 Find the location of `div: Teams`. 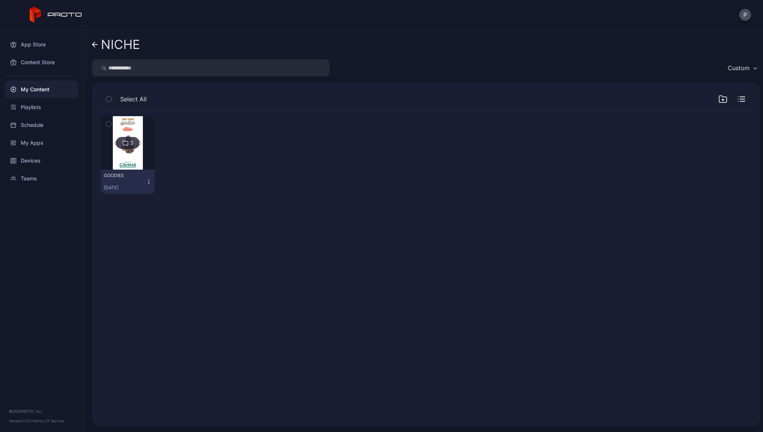

div: Teams is located at coordinates (41, 178).